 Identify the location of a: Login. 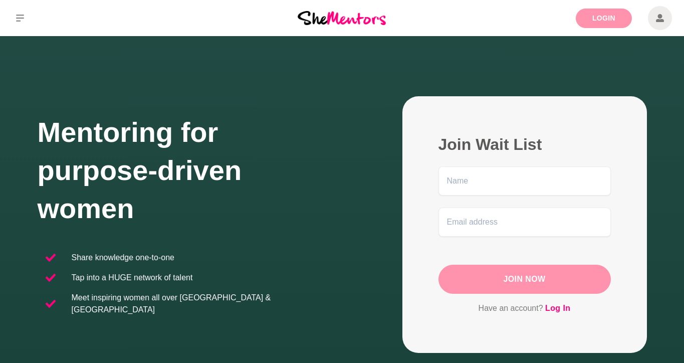
(604, 18).